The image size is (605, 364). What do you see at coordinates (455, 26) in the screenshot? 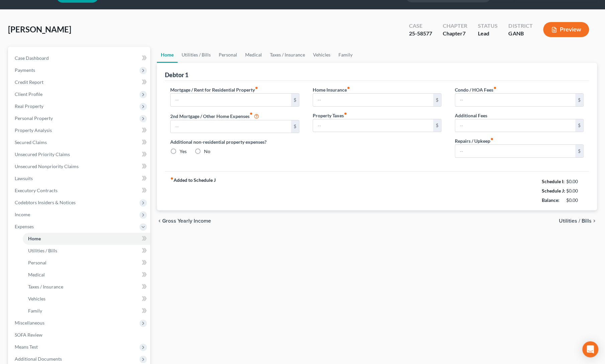
I see `div: Chapter` at bounding box center [455, 26].